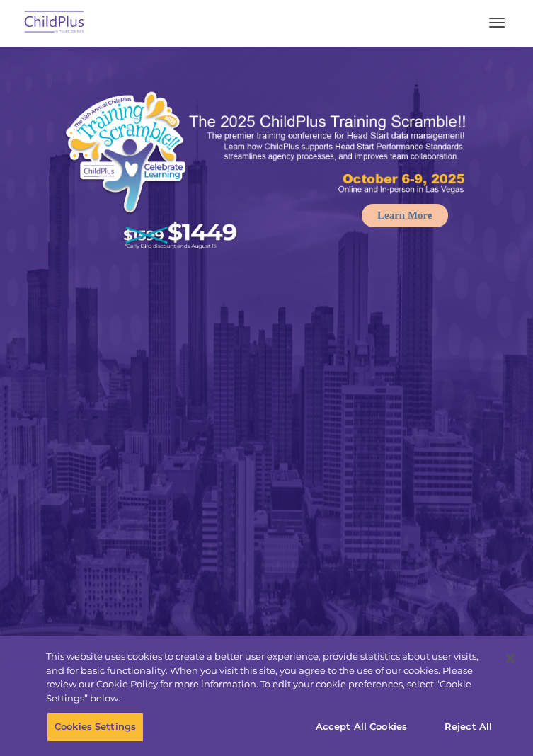  Describe the element at coordinates (468, 727) in the screenshot. I see `button: Reject All` at that location.